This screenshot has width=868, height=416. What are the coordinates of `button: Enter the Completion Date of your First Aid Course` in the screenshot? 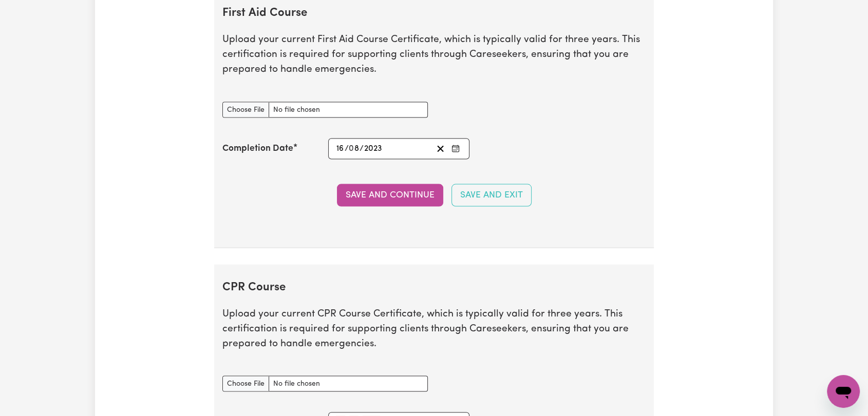 It's located at (455, 149).